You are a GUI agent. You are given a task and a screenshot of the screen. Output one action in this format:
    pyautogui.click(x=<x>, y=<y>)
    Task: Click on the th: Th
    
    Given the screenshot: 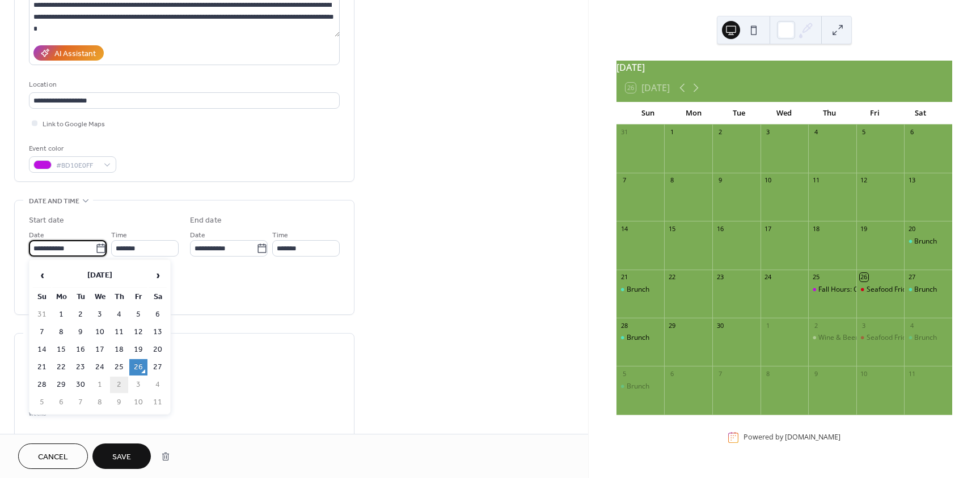 What is the action you would take?
    pyautogui.click(x=119, y=297)
    